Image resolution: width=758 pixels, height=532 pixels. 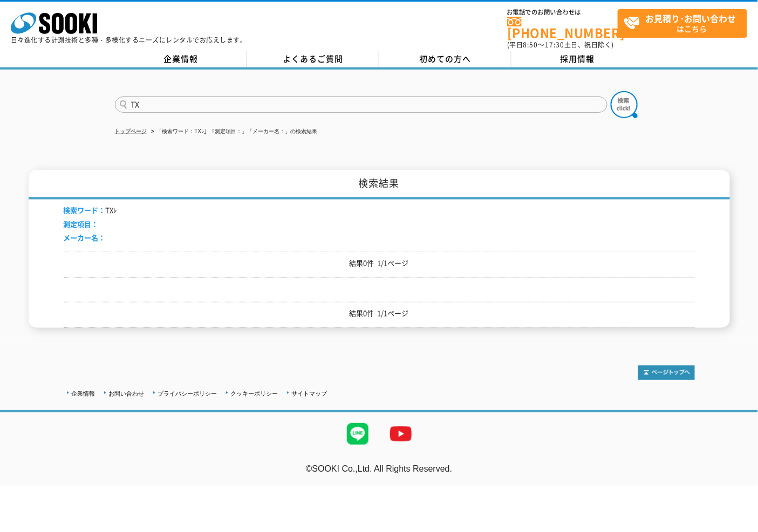 What do you see at coordinates (84, 210) in the screenshot?
I see `span: 検索ワード：` at bounding box center [84, 210].